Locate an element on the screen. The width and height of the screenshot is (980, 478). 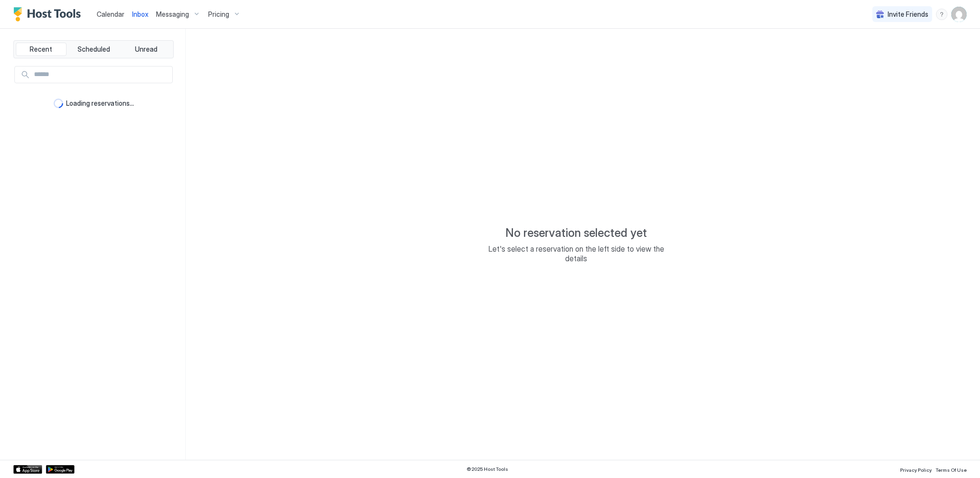
button: Recent is located at coordinates (41, 49).